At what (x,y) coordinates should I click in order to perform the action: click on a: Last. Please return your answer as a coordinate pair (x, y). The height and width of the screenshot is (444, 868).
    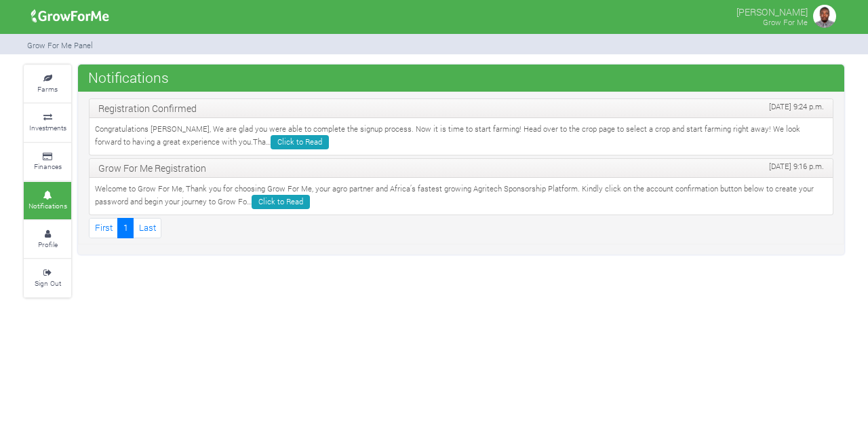
    Looking at the image, I should click on (147, 227).